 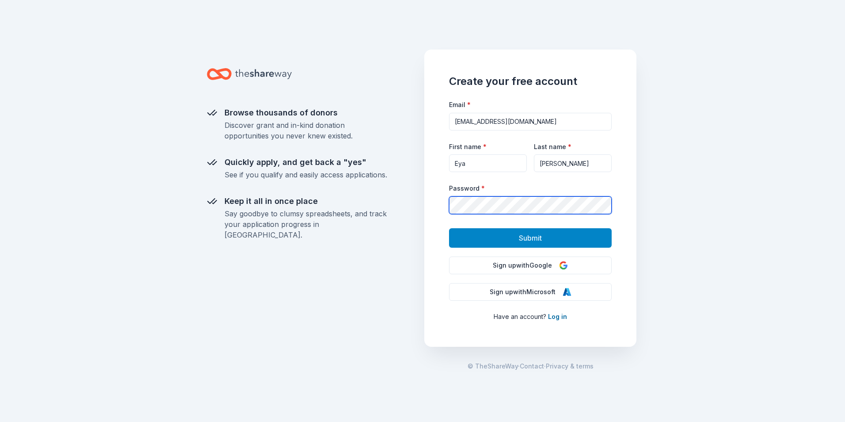 What do you see at coordinates (531, 292) in the screenshot?
I see `button: Sign upwithMicrosoft` at bounding box center [531, 292].